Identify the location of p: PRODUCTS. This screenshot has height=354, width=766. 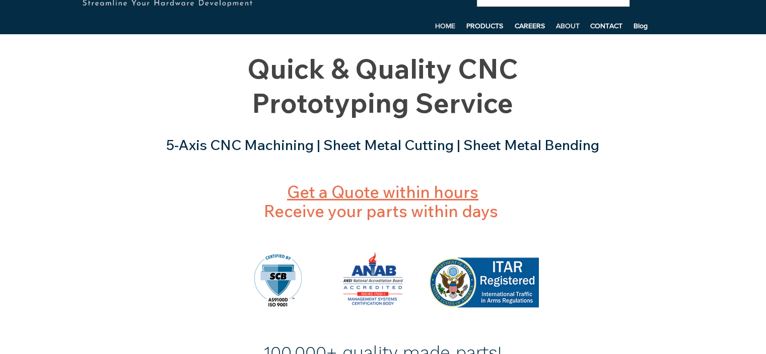
(485, 26).